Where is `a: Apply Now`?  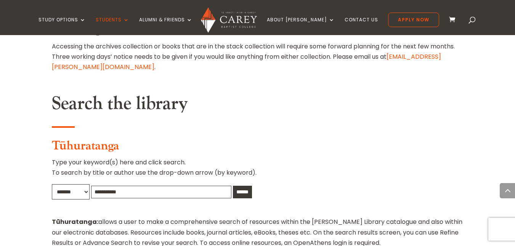
a: Apply Now is located at coordinates (413, 20).